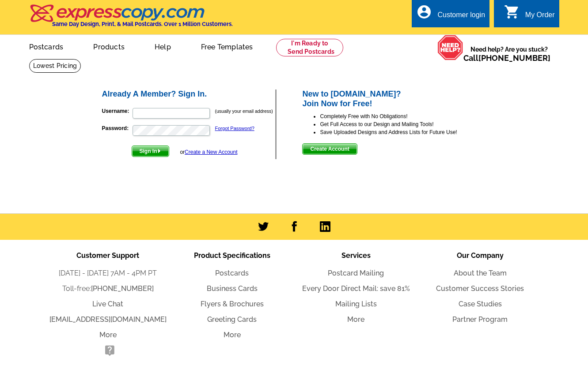 This screenshot has width=588, height=365. I want to click on div: Customer login, so click(461, 18).